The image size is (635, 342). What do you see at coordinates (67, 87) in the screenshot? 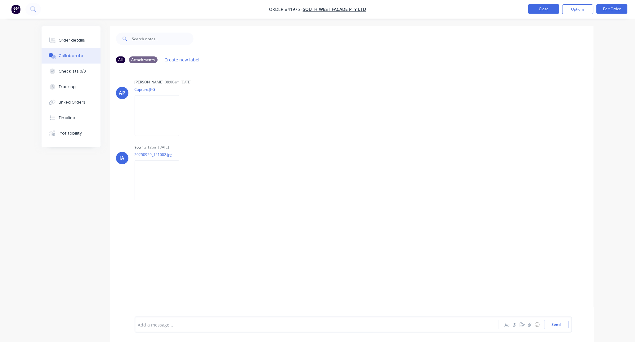
I see `div: Tracking` at bounding box center [67, 87].